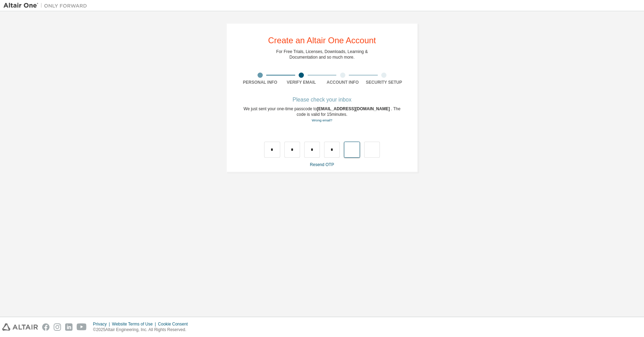 The width and height of the screenshot is (644, 337). I want to click on img: instagram.svg, so click(57, 327).